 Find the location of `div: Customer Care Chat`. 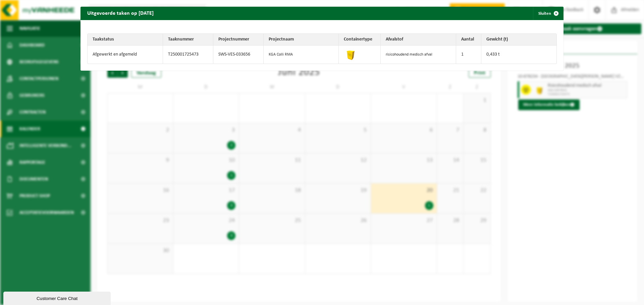

div: Customer Care Chat is located at coordinates (53, 8).